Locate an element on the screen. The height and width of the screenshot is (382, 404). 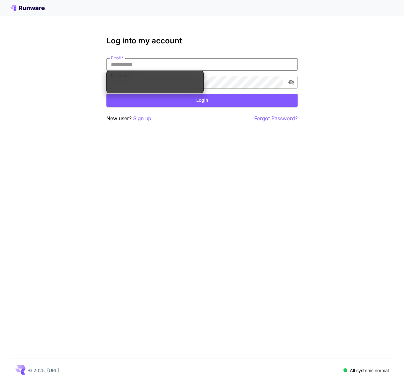
p: All systems normal is located at coordinates (369, 370).